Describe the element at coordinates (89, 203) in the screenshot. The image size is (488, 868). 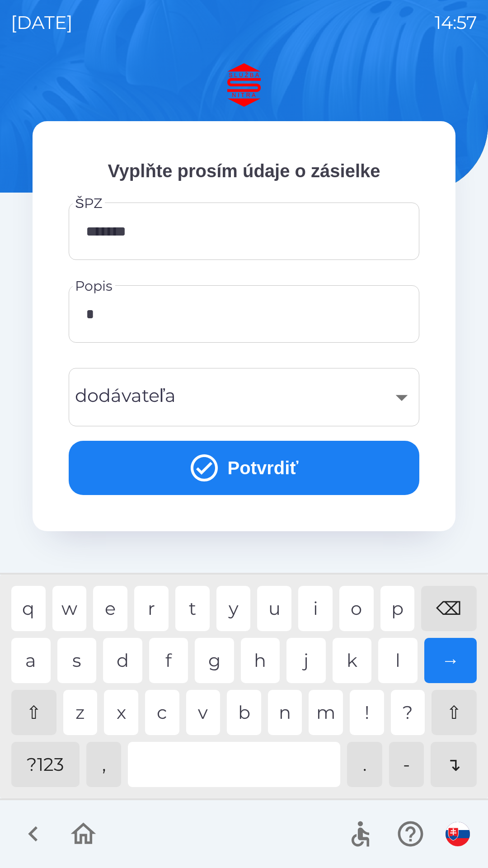
I see `label: ŠPZ` at that location.